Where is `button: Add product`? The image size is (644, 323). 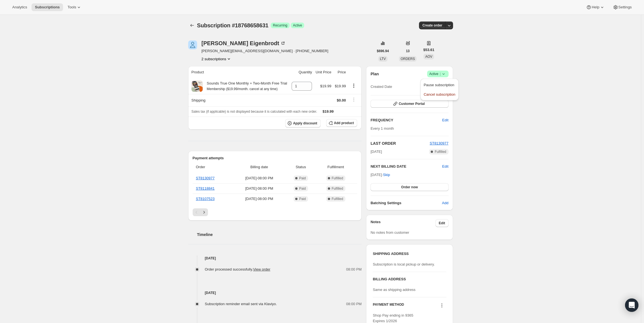 button: Add product is located at coordinates (341, 123).